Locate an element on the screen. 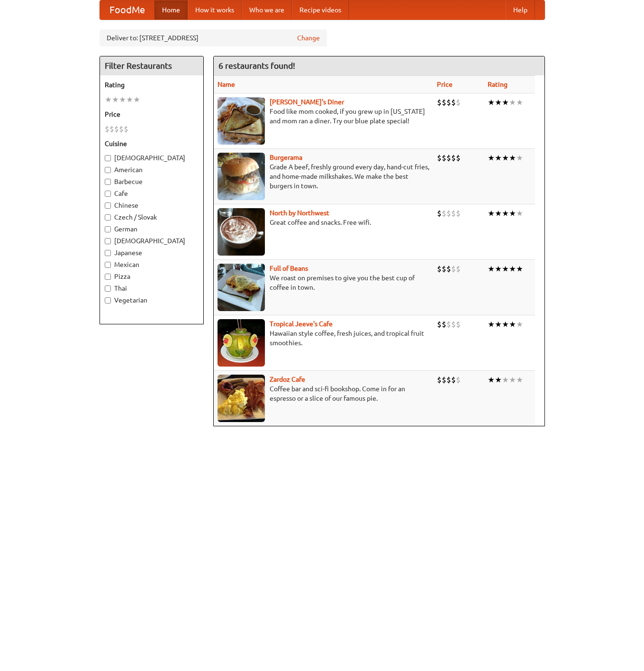 This screenshot has width=644, height=671. input: Japanese is located at coordinates (107, 253).